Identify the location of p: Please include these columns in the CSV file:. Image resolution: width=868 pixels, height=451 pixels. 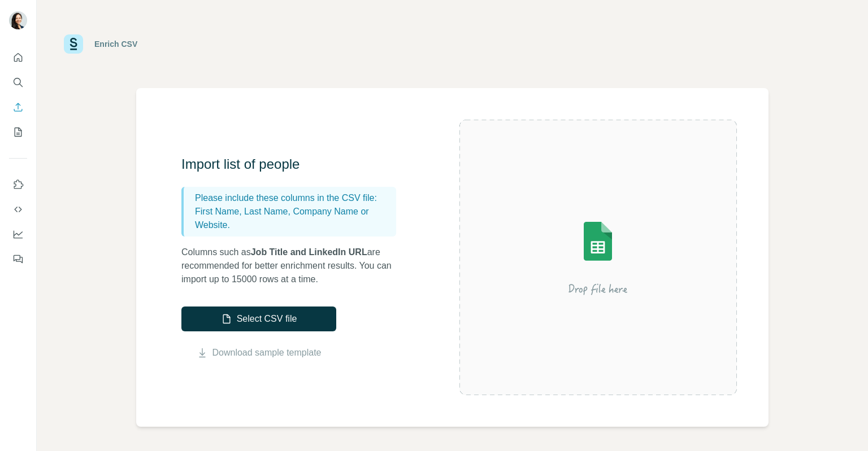
(293, 198).